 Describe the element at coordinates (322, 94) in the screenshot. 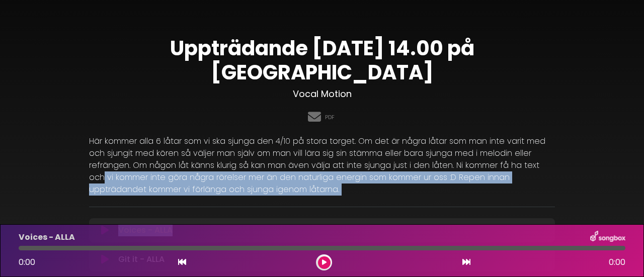

I see `h3: Vocal Motion` at that location.